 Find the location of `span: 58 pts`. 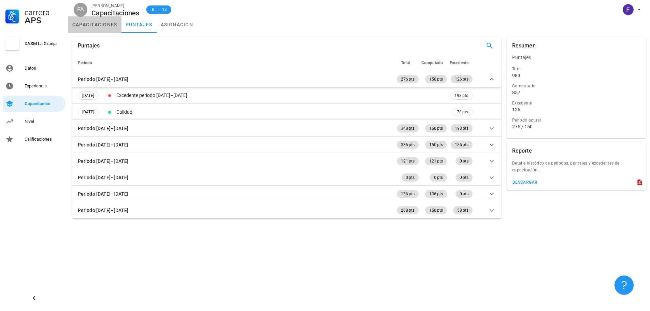

span: 58 pts is located at coordinates (463, 210).